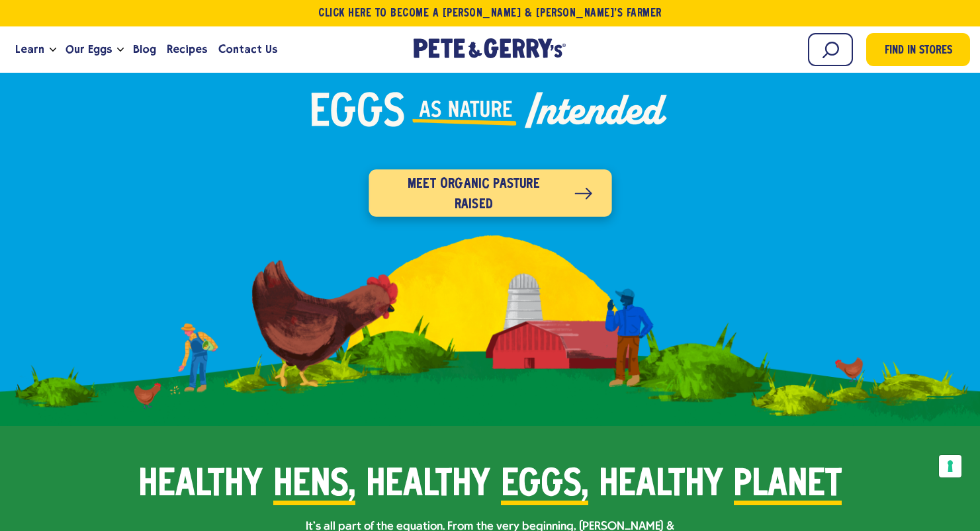 Image resolution: width=980 pixels, height=531 pixels. I want to click on a: Blog, so click(144, 49).